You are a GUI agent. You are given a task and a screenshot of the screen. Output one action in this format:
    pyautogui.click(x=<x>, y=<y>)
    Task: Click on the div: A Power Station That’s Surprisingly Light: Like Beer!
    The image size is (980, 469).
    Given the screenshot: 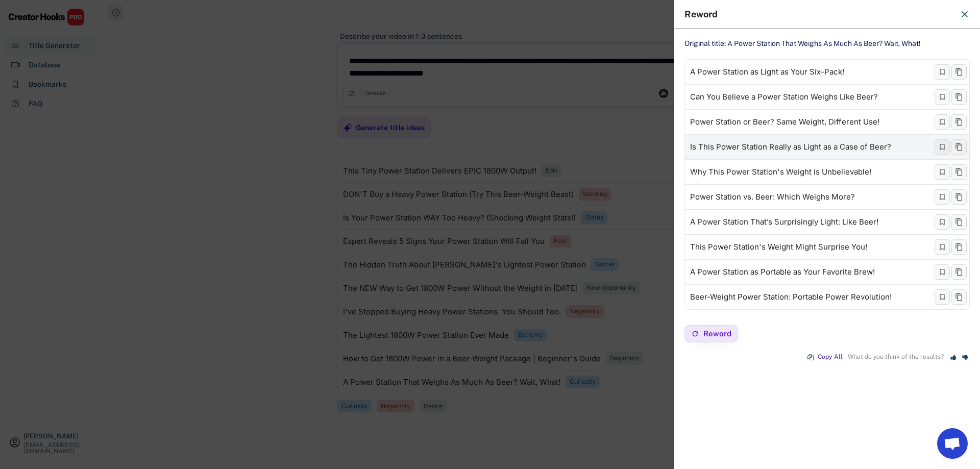 What is the action you would take?
    pyautogui.click(x=784, y=222)
    